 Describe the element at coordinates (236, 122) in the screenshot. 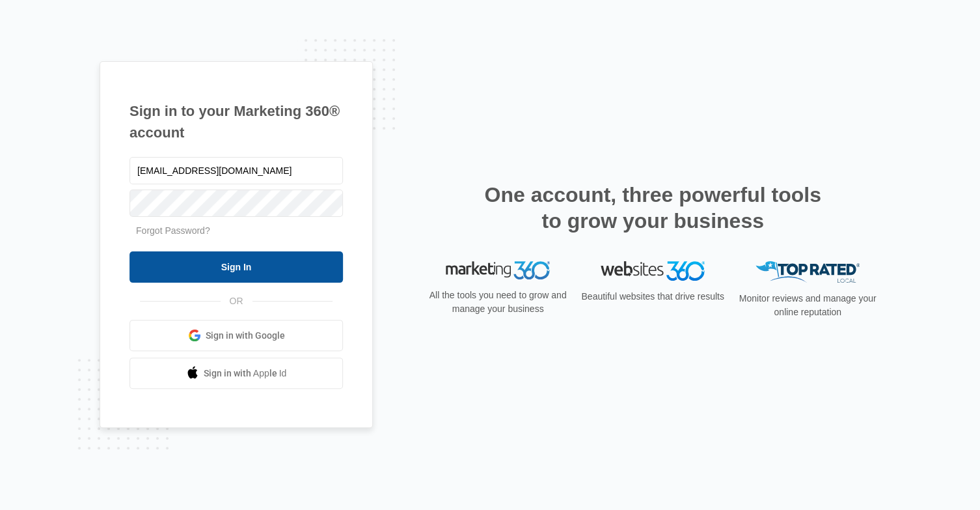

I see `h1: Sign in to your Marketing 360® account` at that location.